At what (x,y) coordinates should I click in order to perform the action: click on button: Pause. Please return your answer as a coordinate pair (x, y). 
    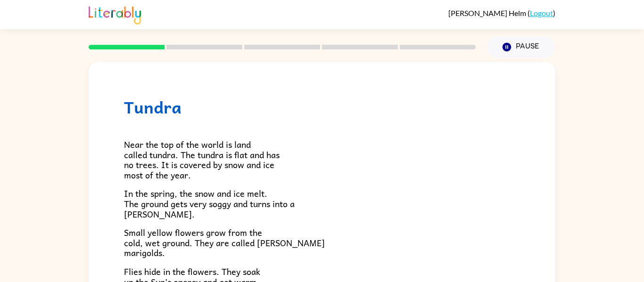
    Looking at the image, I should click on (521, 47).